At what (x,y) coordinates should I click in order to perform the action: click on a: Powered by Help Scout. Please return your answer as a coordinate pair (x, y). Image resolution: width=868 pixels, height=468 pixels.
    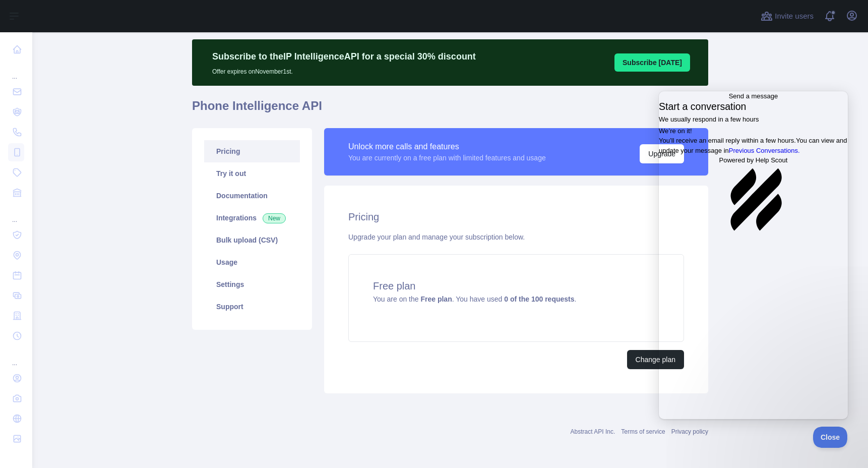
    Looking at the image, I should click on (95, 140).